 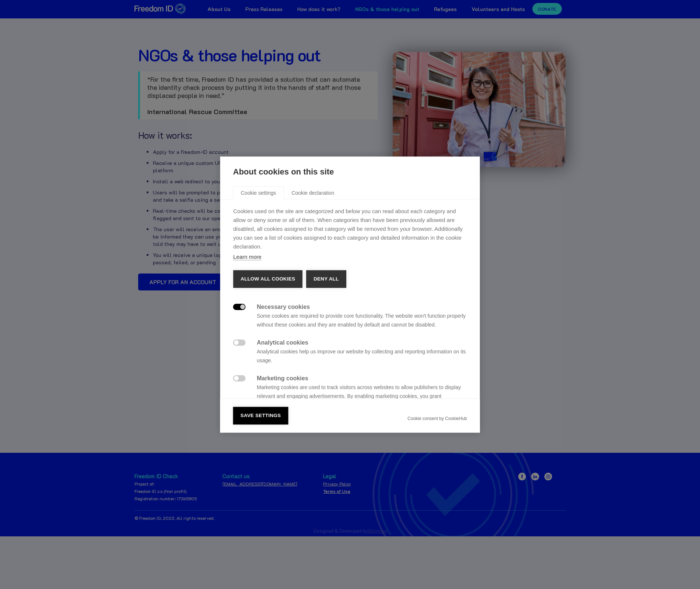 What do you see at coordinates (268, 279) in the screenshot?
I see `button: Allow all cookies` at bounding box center [268, 279].